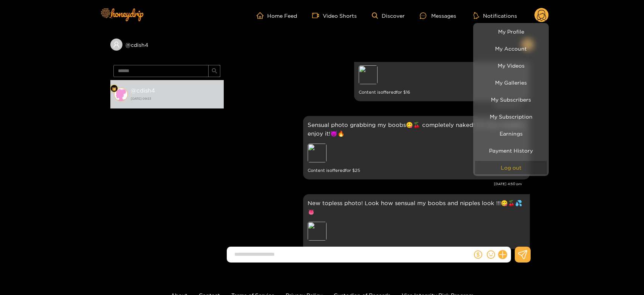  Describe the element at coordinates (512, 99) in the screenshot. I see `a: My Subscribers` at that location.